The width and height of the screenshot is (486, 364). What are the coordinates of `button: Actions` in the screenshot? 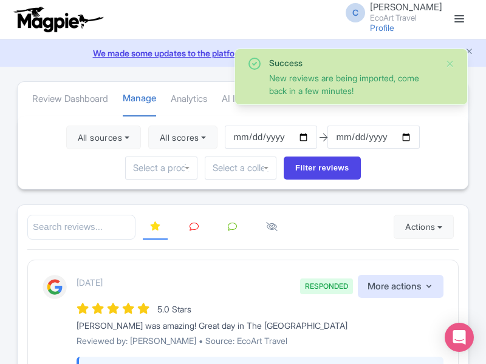 It's located at (423, 227).